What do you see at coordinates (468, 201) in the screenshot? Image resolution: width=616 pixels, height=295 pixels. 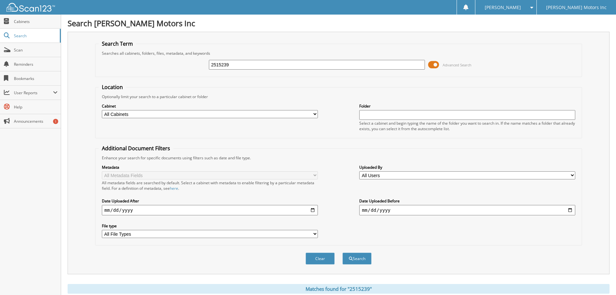 I see `label: Date Uploaded Before` at bounding box center [468, 201].